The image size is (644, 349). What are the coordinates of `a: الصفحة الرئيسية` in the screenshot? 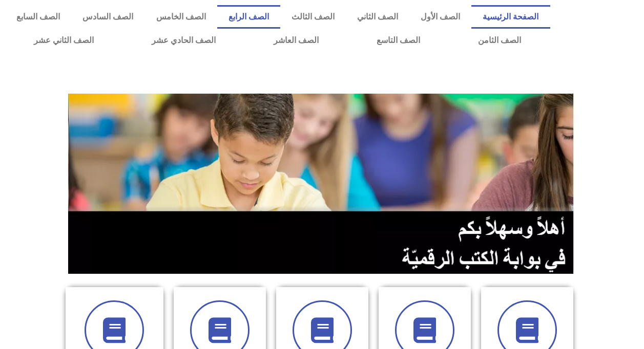 It's located at (510, 17).